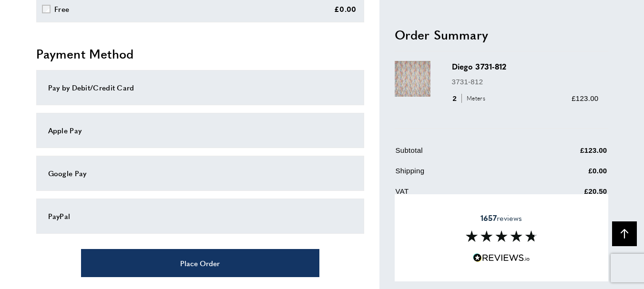  Describe the element at coordinates (489, 217) in the screenshot. I see `strong: 1657` at that location.